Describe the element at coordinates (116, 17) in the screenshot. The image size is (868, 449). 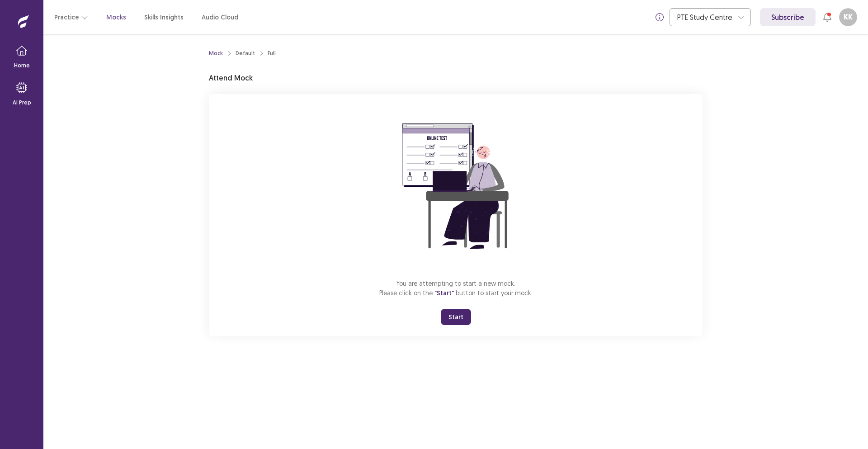
I see `a: Mocks` at that location.